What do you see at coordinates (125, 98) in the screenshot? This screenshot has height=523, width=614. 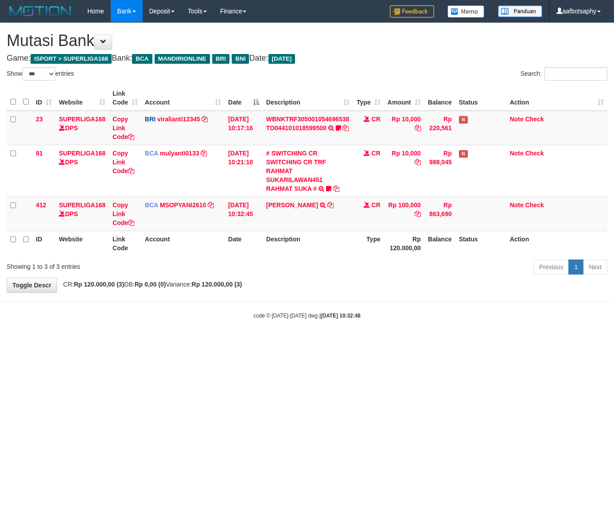 I see `th: Link Code: activate to sort column ascending` at bounding box center [125, 98].